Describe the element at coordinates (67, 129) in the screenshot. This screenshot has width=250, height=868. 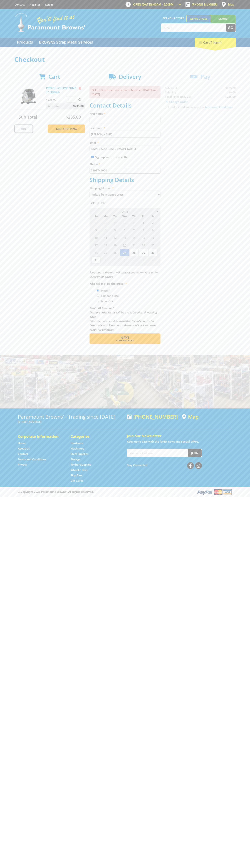
I see `a: Keep Shopping` at that location.